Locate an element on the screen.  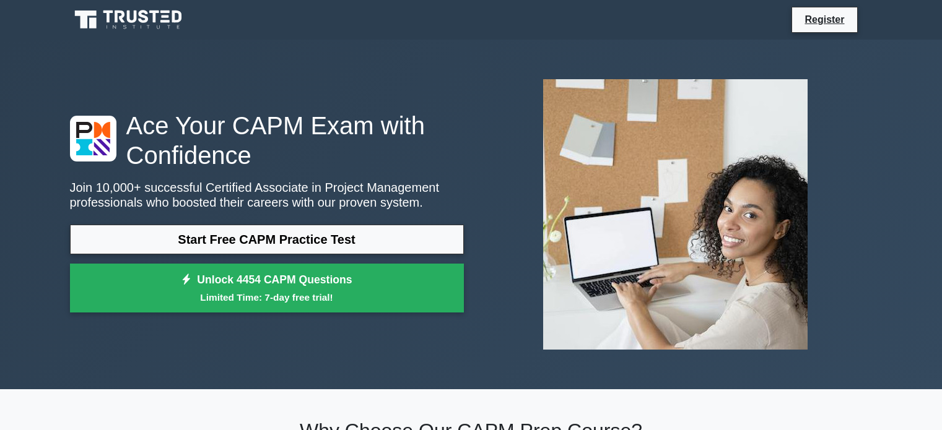
small: Limited Time: 7-day free trial! is located at coordinates (267, 297).